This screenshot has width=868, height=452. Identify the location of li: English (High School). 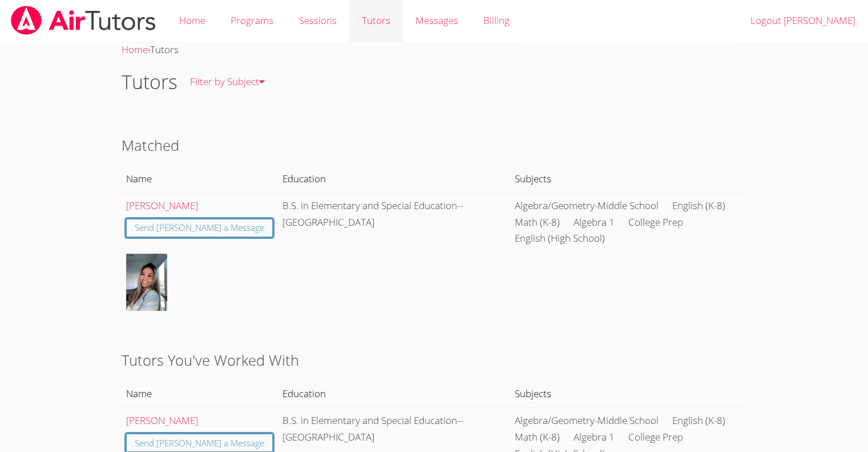
(559, 238).